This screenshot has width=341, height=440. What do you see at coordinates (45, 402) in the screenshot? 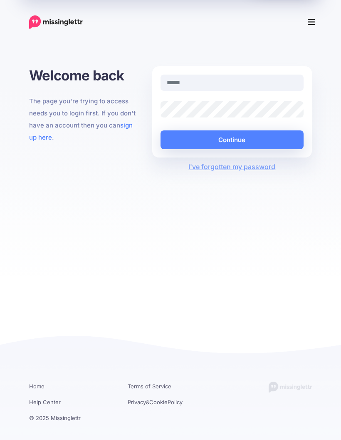
I see `a: Help Center` at bounding box center [45, 402].